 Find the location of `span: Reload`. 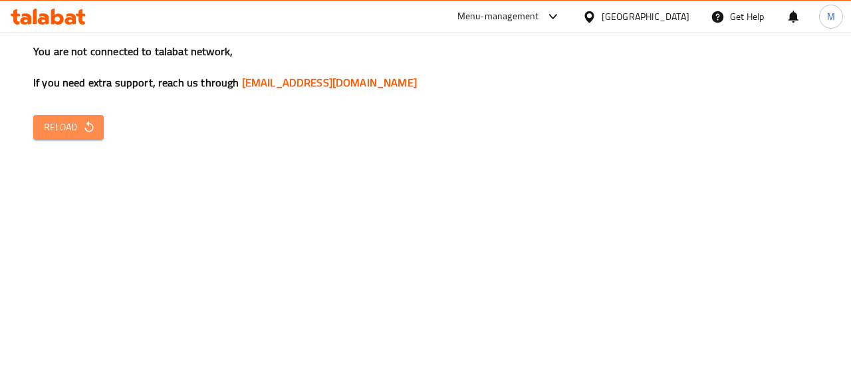

span: Reload is located at coordinates (68, 127).